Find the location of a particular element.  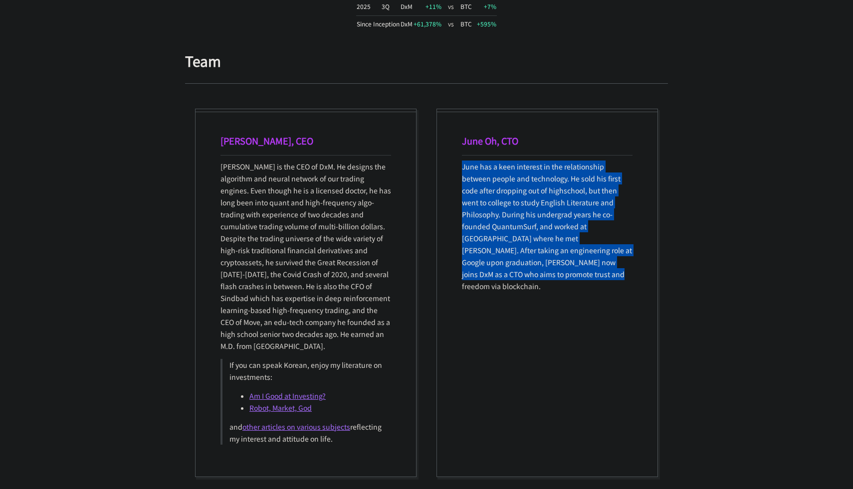

p: If you can speak Korean, enjoy my literature on investments: is located at coordinates (307, 371).